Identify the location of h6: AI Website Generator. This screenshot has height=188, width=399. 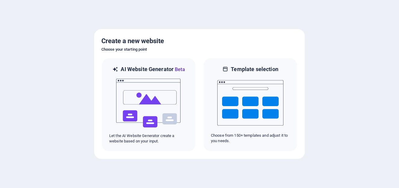
(152, 69).